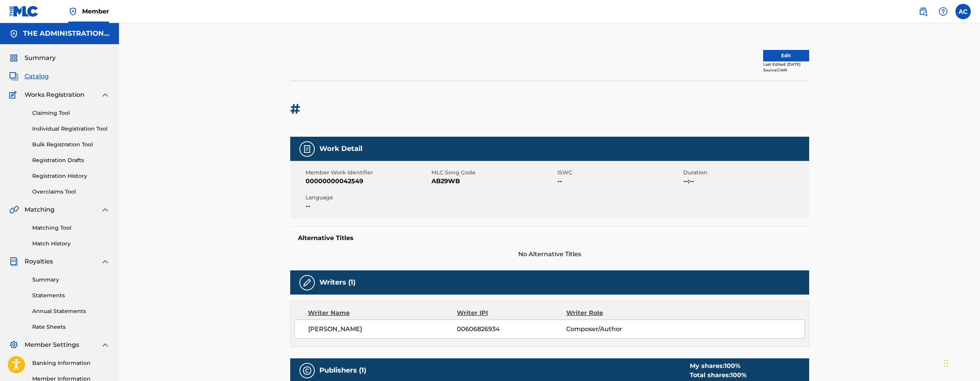 The image size is (980, 381). What do you see at coordinates (14, 77) in the screenshot?
I see `img: Catalog` at bounding box center [14, 77].